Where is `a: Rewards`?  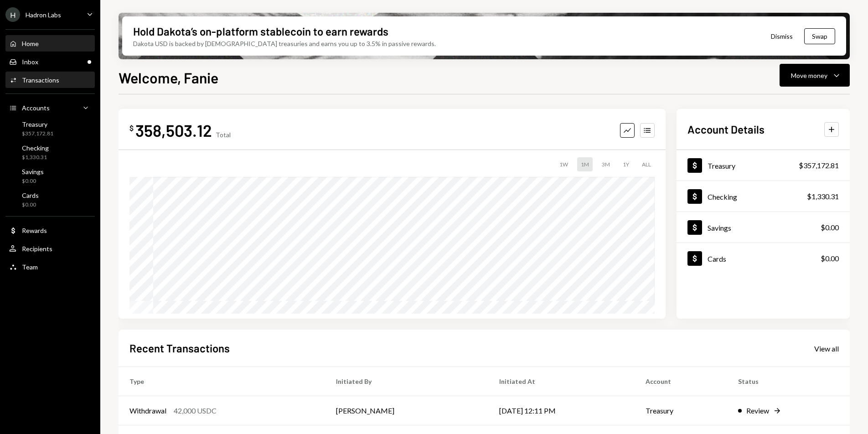 a: Rewards is located at coordinates (50, 231).